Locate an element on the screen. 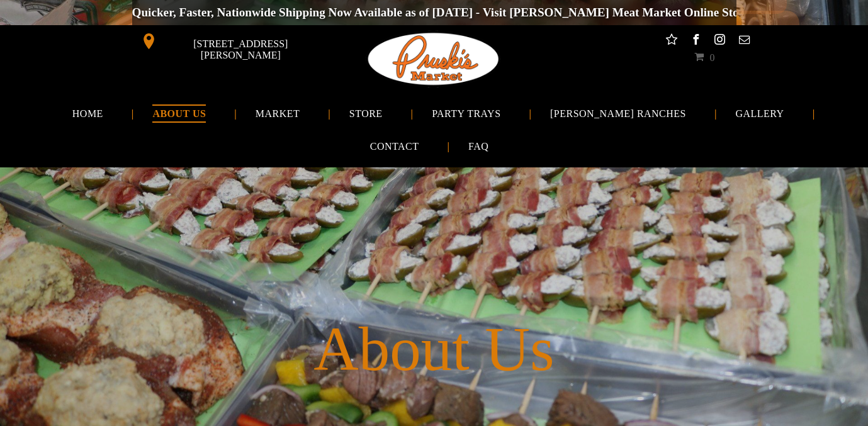 Image resolution: width=868 pixels, height=426 pixels. a: facebook is located at coordinates (696, 41).